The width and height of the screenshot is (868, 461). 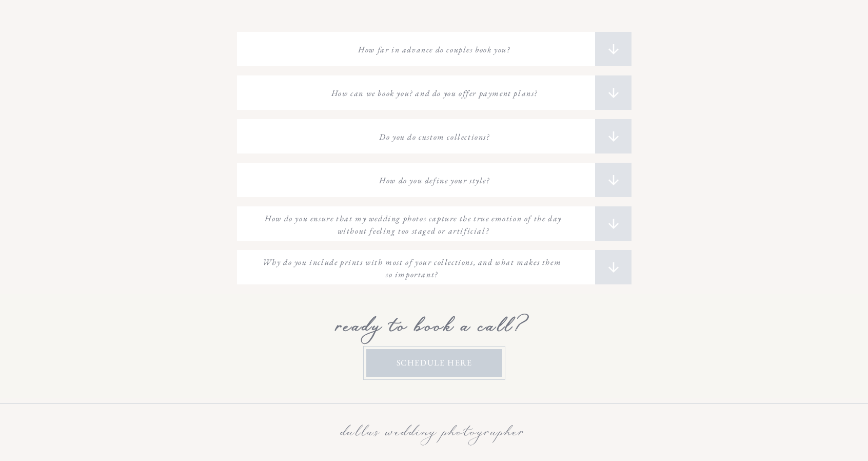 What do you see at coordinates (434, 363) in the screenshot?
I see `a: SCHEDULE HERE` at bounding box center [434, 363].